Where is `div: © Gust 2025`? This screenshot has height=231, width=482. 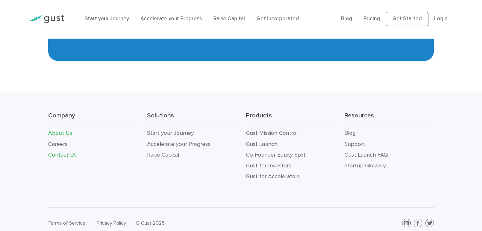
div: © Gust 2025 is located at coordinates (186, 223).